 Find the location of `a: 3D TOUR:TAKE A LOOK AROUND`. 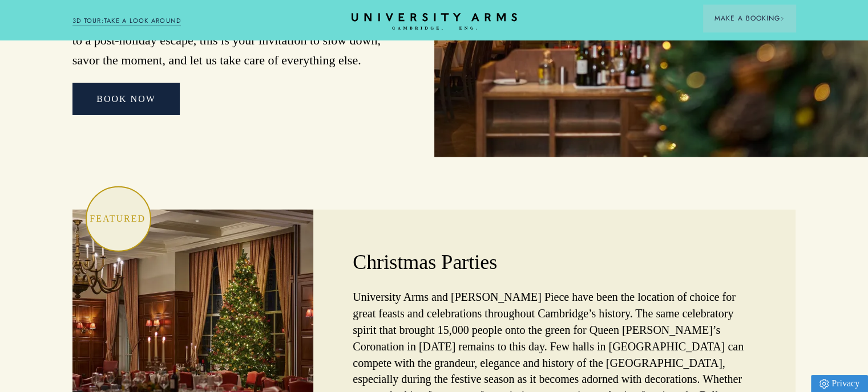

a: 3D TOUR:TAKE A LOOK AROUND is located at coordinates (127, 21).